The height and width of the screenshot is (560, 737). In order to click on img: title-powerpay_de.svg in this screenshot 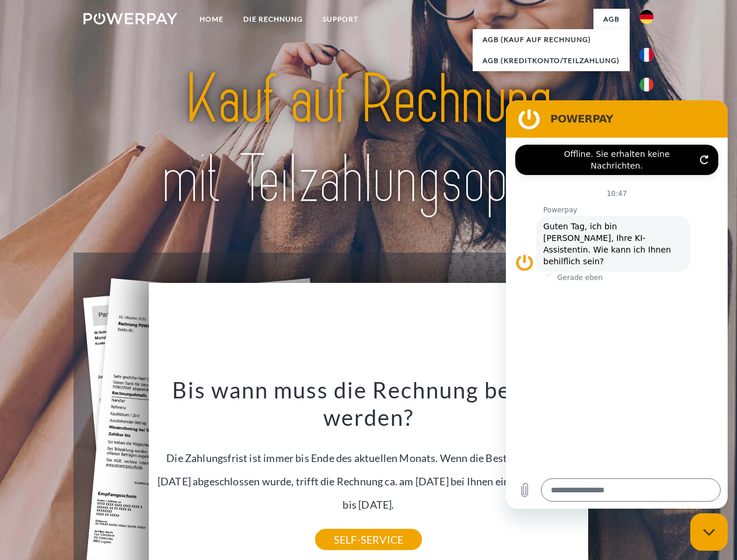, I will do `click(368, 139)`.